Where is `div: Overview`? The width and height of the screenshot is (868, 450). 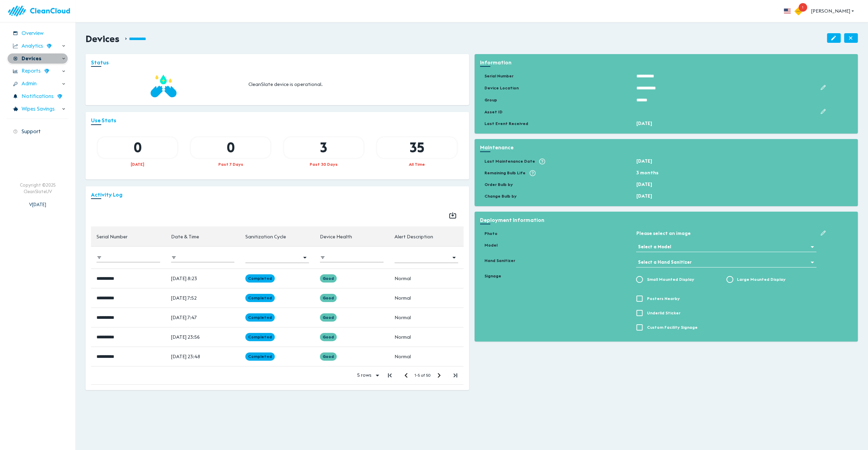 div: Overview is located at coordinates (37, 33).